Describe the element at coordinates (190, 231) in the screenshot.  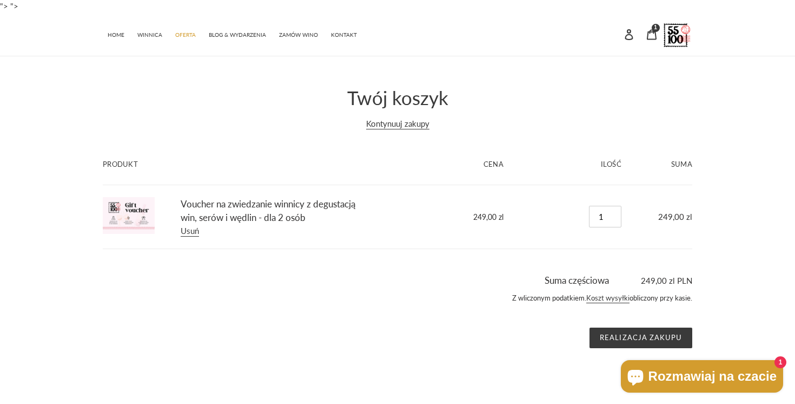
I see `a: Usuń Voucher na zwiedzanie winnicy z degustacją win, serów i wędlin - dla 2 osób` at that location.